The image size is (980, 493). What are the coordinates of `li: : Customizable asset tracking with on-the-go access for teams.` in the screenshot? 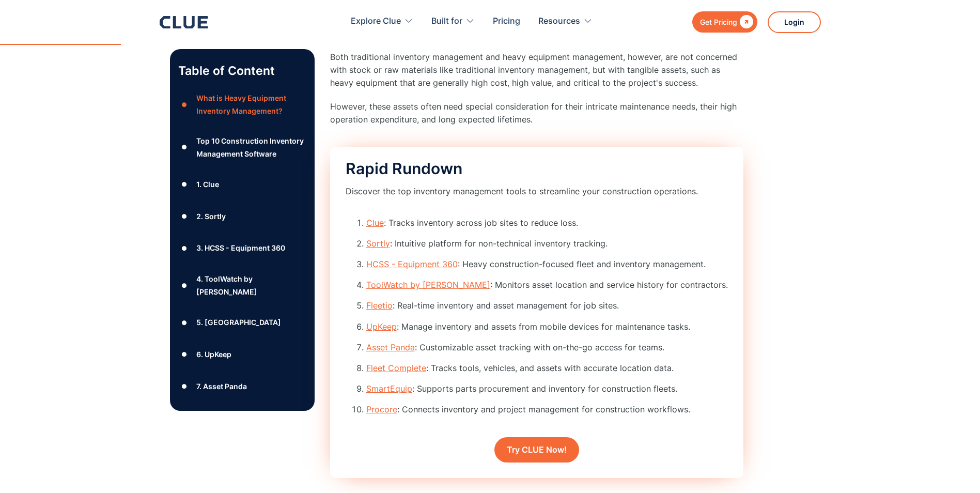 It's located at (547, 348).